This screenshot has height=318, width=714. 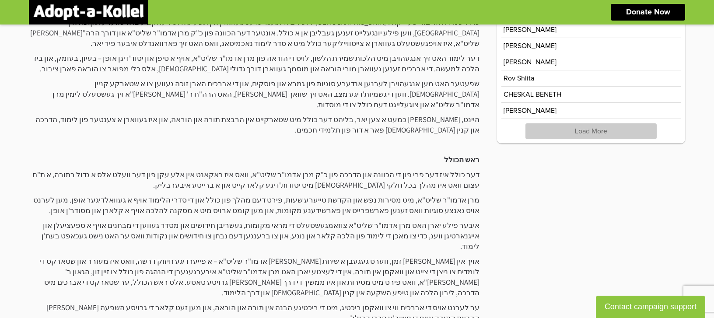 I want to click on span: איבער פילע יארן האט מרן אדמו"ר שליט"א צוזאמגעשטעלט די מראי מקומות, געשריבן חידושים און מסדר געווע..., so click(x=260, y=236).